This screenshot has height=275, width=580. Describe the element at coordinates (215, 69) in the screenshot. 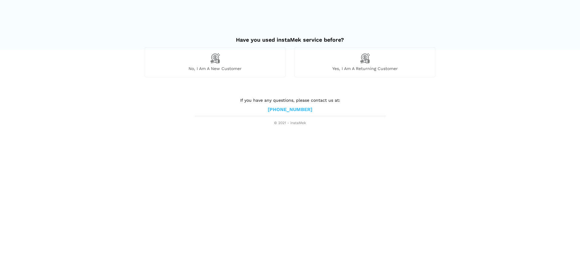

I see `span: No, I am a new customer` at that location.